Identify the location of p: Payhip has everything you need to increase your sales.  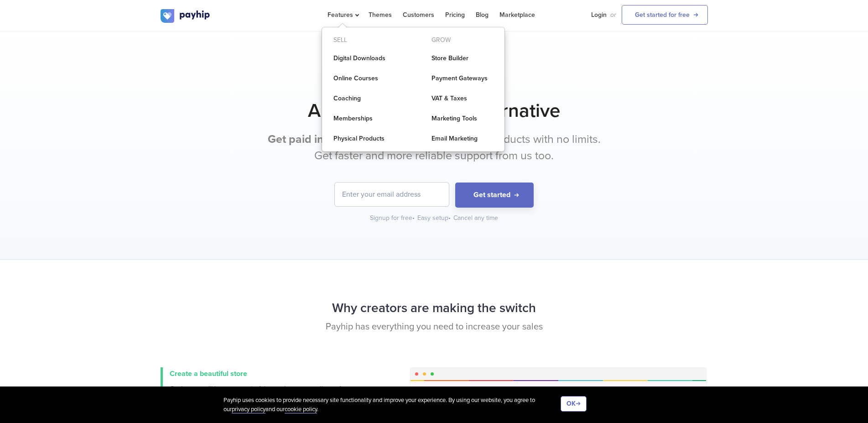
(434, 327).